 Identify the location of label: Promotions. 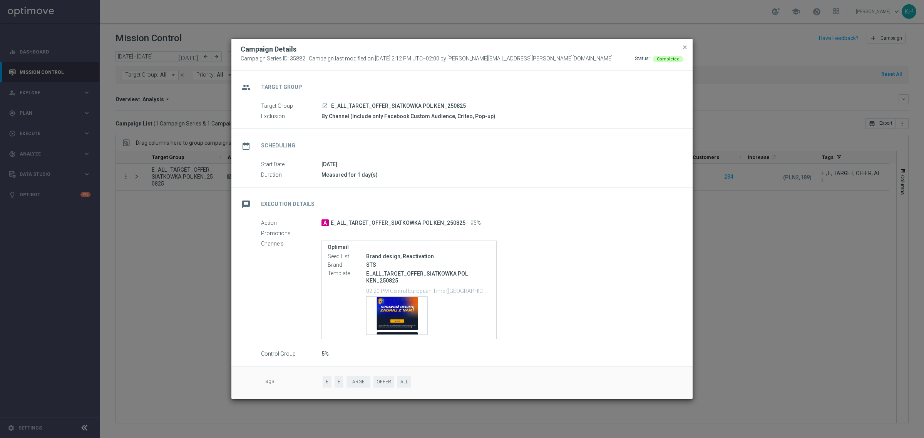
(291, 234).